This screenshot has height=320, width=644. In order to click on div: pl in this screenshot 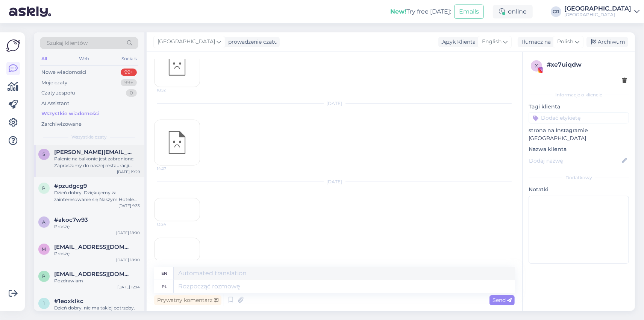, I will do `click(165, 286)`.